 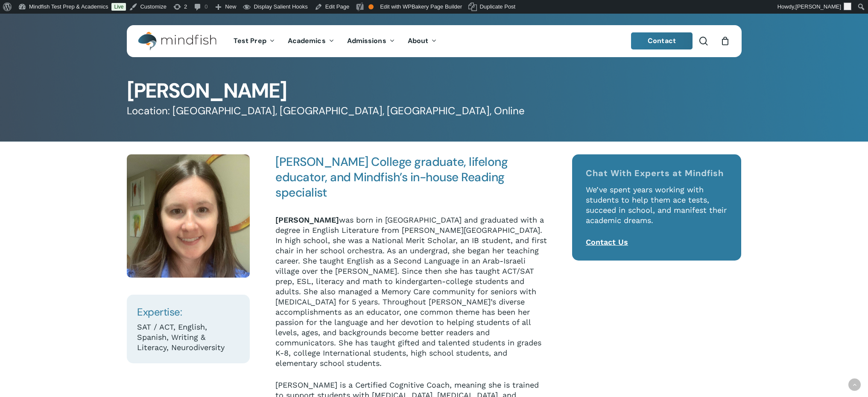 I want to click on a: Contact Us, so click(x=606, y=242).